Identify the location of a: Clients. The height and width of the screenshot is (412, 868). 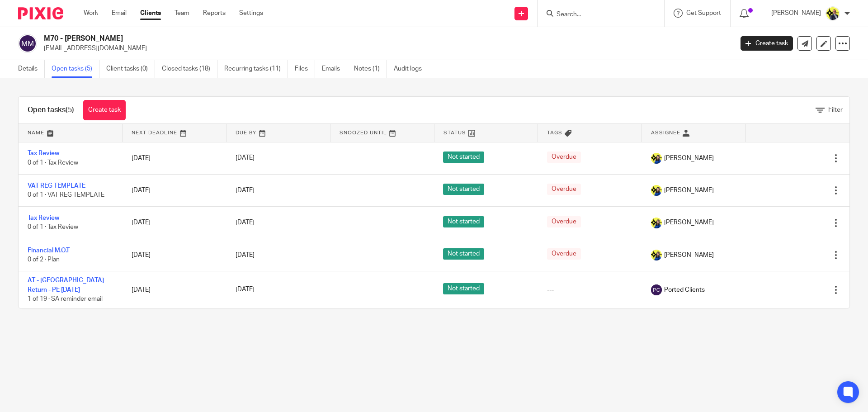
(150, 13).